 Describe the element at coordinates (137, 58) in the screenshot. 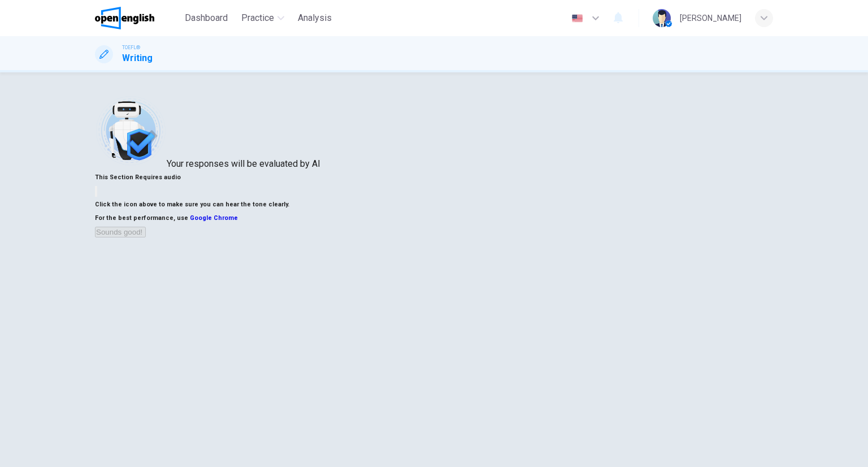

I see `h1: Writing` at that location.